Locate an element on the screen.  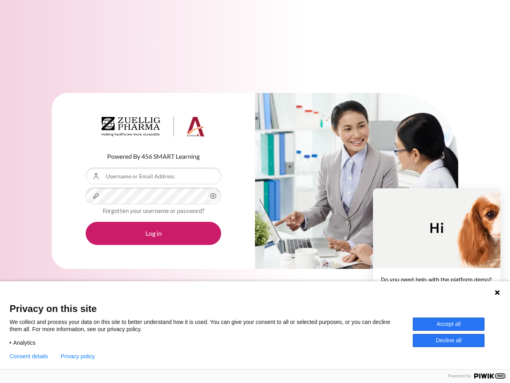
button: Decline all is located at coordinates (449, 340).